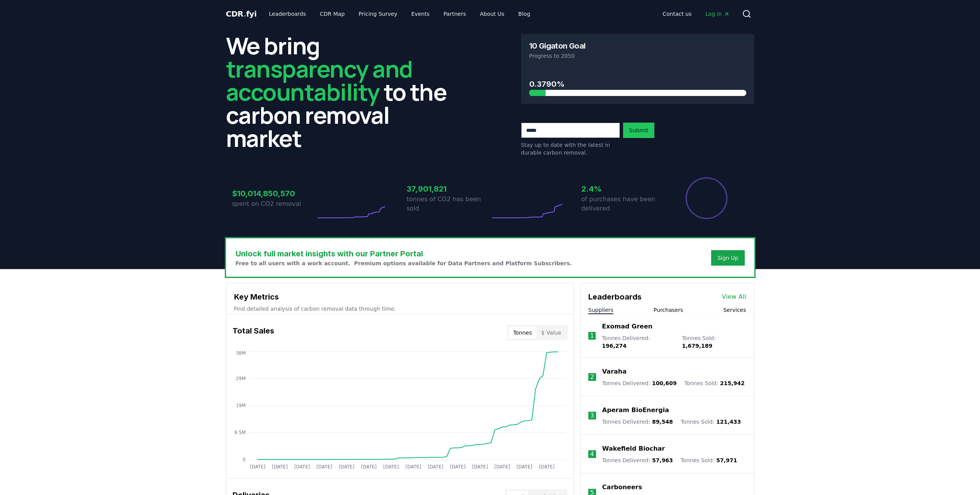 This screenshot has width=980, height=495. I want to click on p: 2, so click(592, 377).